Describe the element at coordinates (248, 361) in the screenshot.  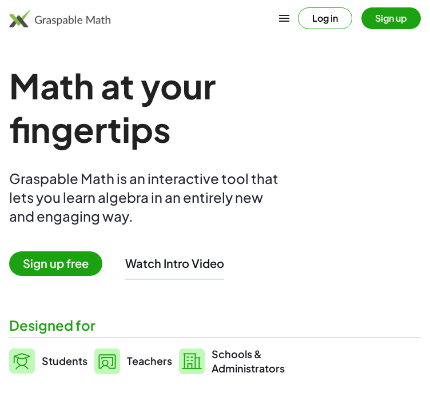
I see `span: Schools & Administrators` at that location.